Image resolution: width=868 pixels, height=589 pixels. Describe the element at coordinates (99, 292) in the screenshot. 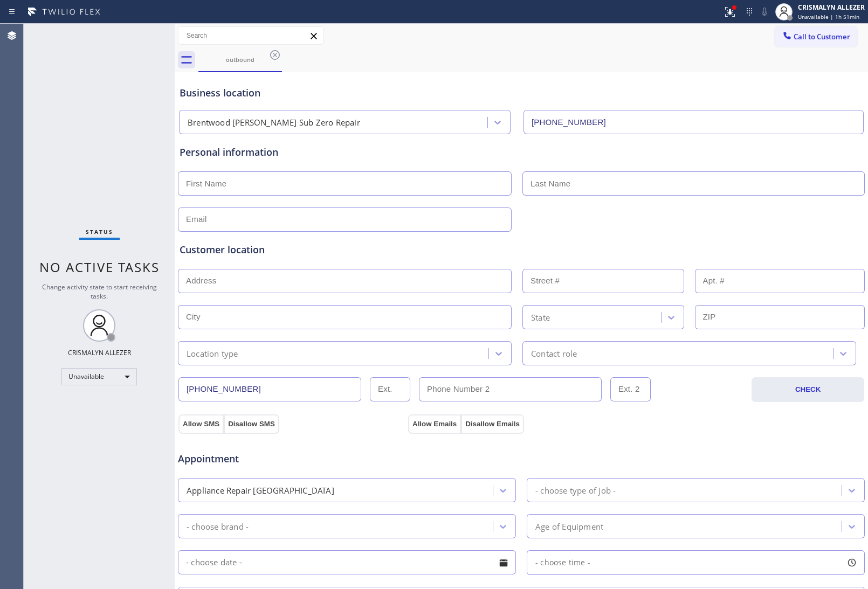

I see `span: Change activity state to start receiving tasks.` at that location.